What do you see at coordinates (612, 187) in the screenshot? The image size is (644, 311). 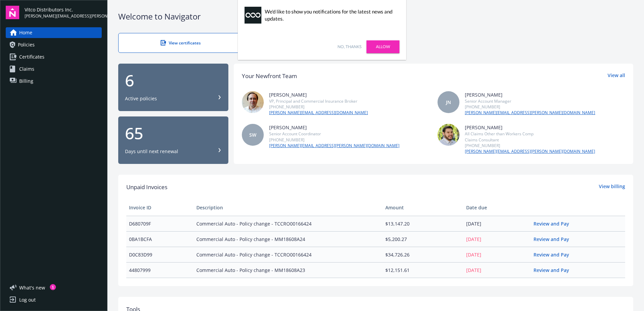 I see `a: View billing` at bounding box center [612, 187].